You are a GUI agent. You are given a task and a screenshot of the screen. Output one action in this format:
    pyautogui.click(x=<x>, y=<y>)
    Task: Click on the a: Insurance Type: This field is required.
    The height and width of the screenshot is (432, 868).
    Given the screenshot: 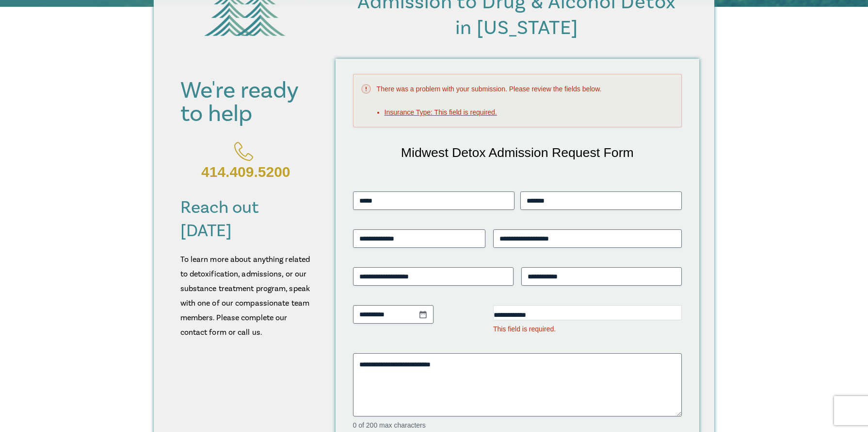 What is the action you would take?
    pyautogui.click(x=441, y=112)
    